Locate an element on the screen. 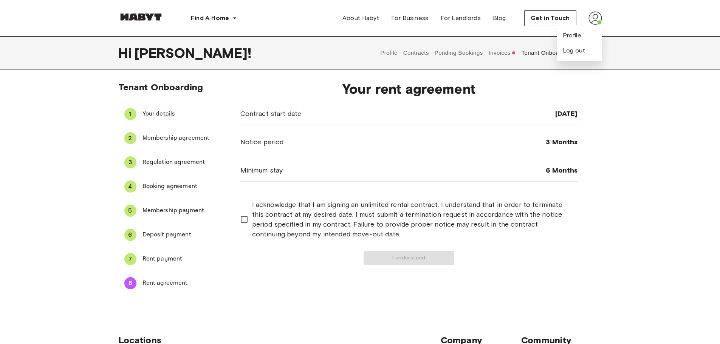  span: About Habyt is located at coordinates (361, 18).